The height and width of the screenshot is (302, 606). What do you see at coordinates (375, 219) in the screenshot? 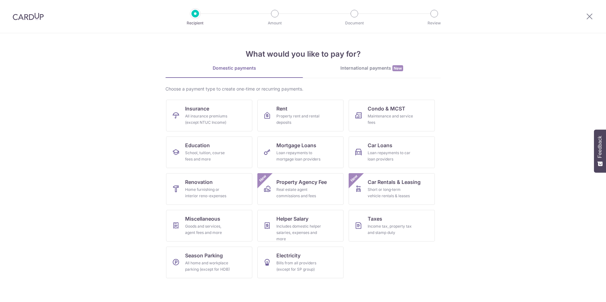
I see `span: Taxes` at bounding box center [375, 219].